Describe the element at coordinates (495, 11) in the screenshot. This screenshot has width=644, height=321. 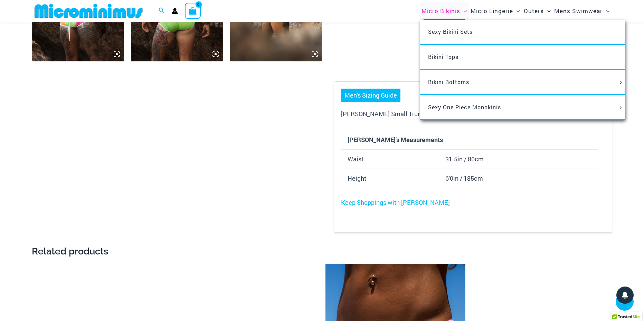
I see `a: Micro LingerieMenu ToggleMenu Toggle` at that location.